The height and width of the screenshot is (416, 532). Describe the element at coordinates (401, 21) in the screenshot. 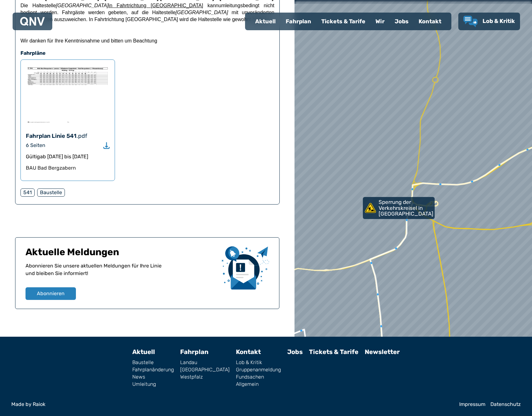

I see `div: Jobs` at that location.